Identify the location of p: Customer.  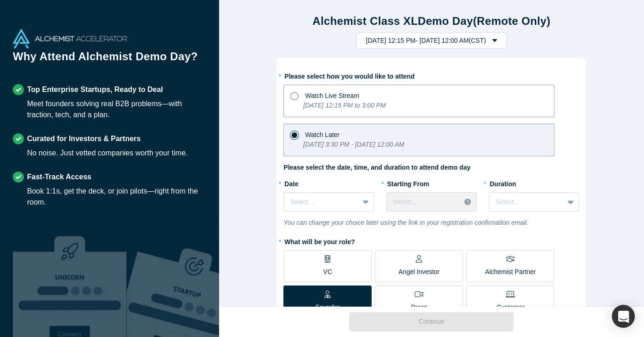
(510, 307).